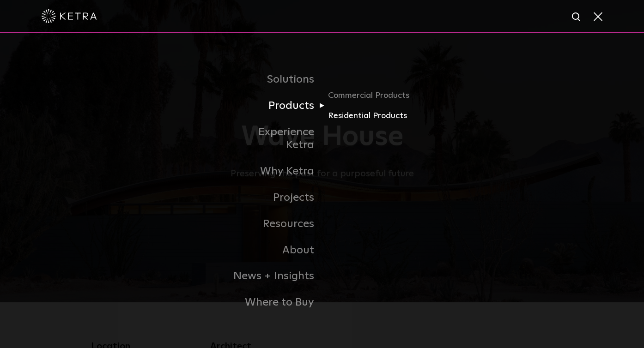 The height and width of the screenshot is (348, 644). What do you see at coordinates (275, 224) in the screenshot?
I see `a: Resources` at bounding box center [275, 224].